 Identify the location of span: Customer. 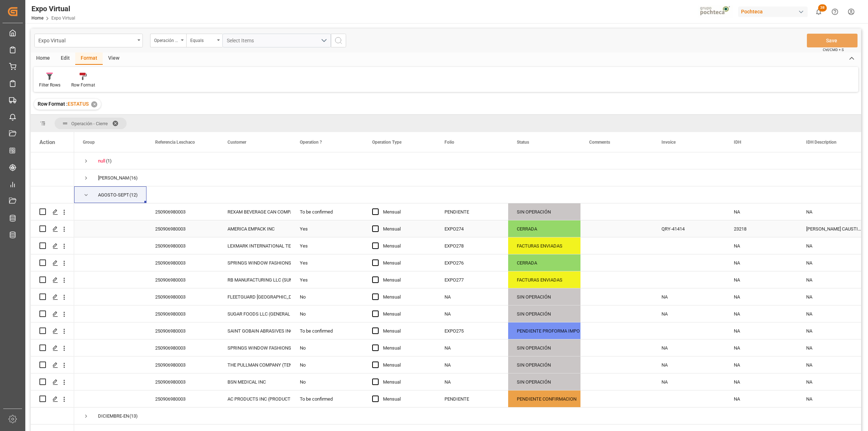
(237, 142).